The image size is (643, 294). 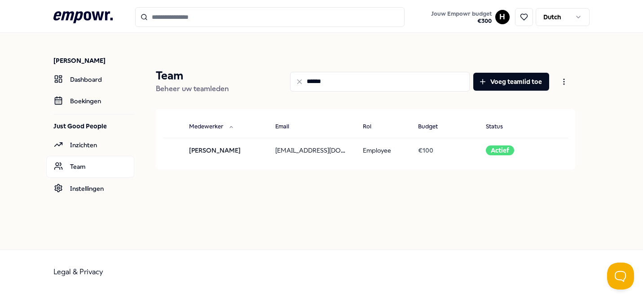 I want to click on button: Rol, so click(x=372, y=127).